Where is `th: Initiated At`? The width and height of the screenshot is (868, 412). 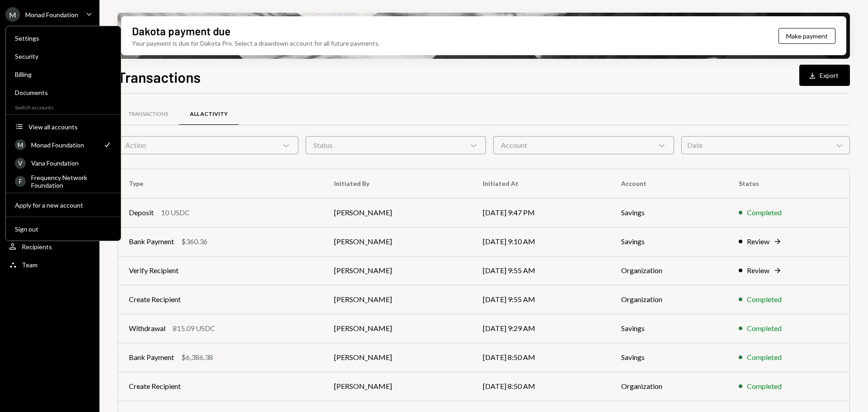 th: Initiated At is located at coordinates (541, 184).